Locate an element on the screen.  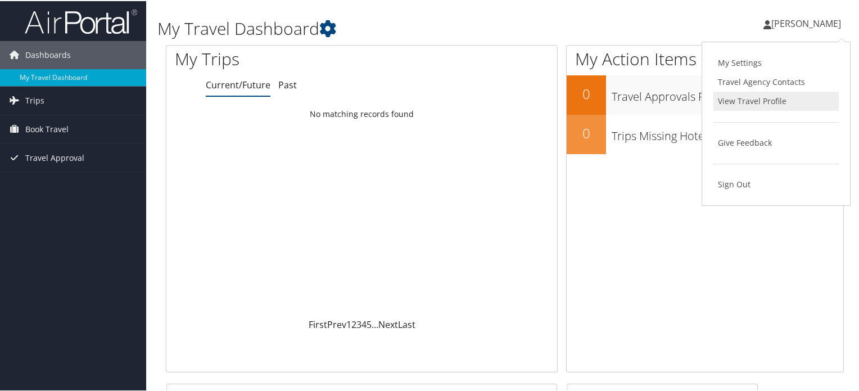
a: View Travel Profile is located at coordinates (776, 100).